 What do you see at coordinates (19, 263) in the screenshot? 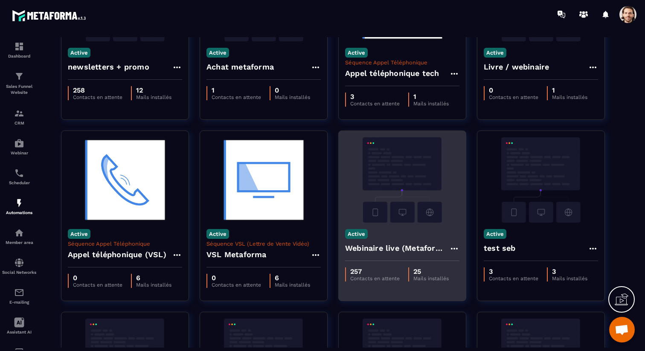
I see `img: social-network` at bounding box center [19, 263].